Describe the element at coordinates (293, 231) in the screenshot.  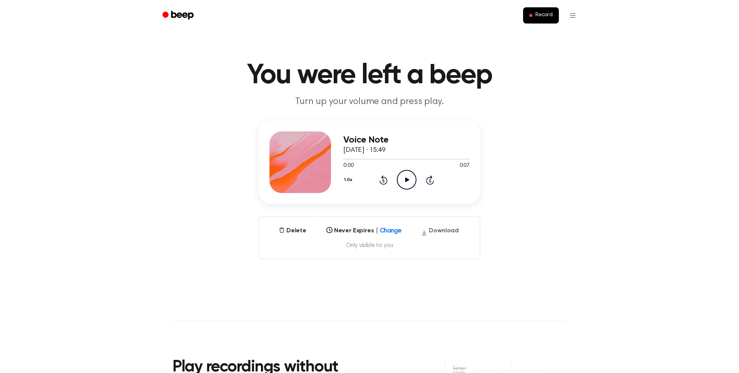
I see `button: Delete` at that location.